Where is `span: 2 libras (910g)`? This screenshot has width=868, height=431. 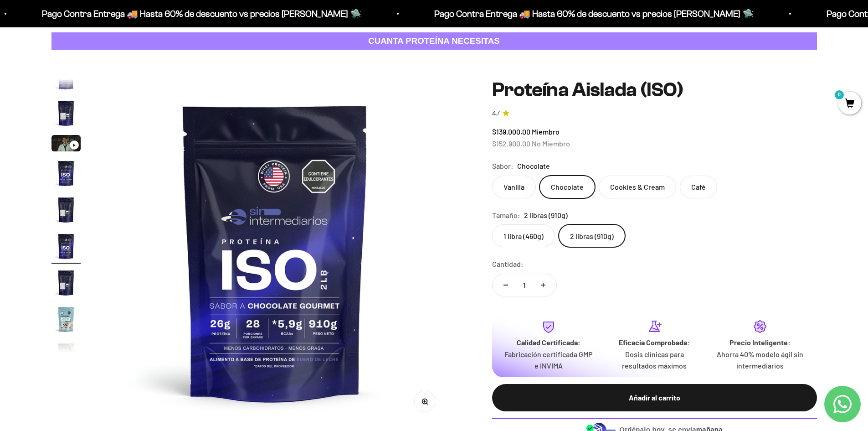 span: 2 libras (910g) is located at coordinates (546, 215).